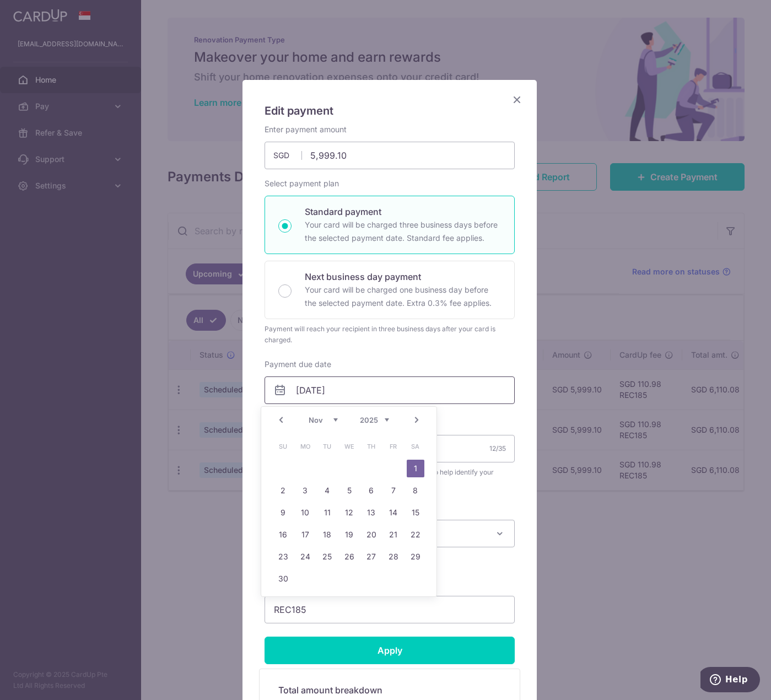 The height and width of the screenshot is (700, 771). I want to click on span: Sunday, so click(283, 446).